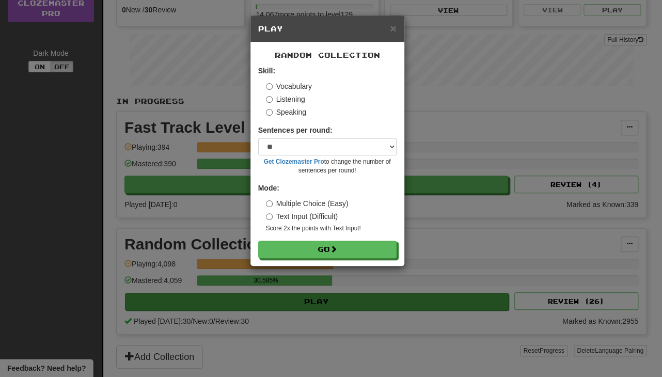  I want to click on input: Listening, so click(269, 99).